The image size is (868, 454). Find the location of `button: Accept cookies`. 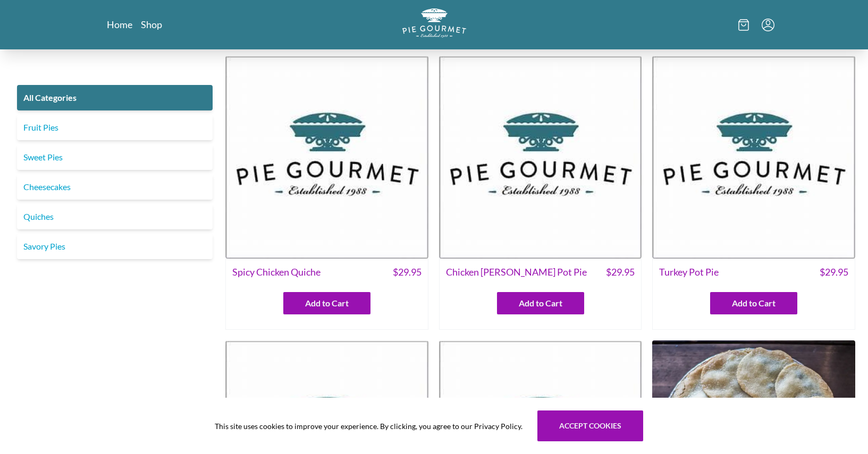

button: Accept cookies is located at coordinates (590, 426).